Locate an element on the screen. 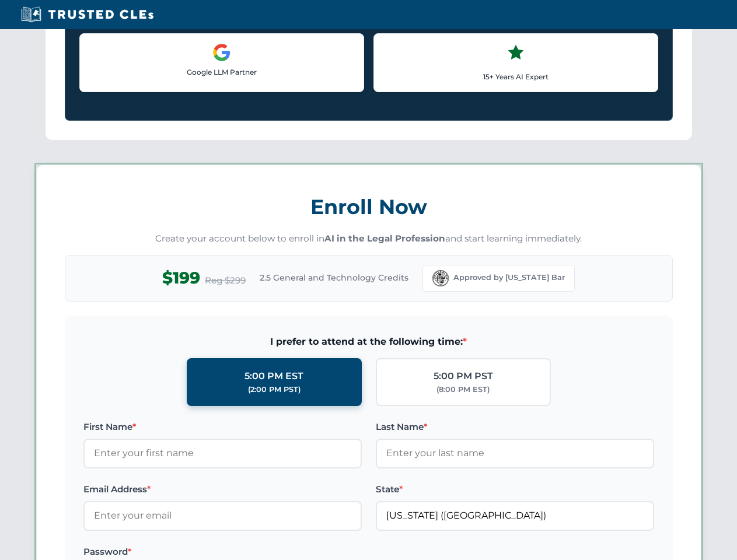 This screenshot has height=560, width=737. p: Google LLM Partner is located at coordinates (221, 72).